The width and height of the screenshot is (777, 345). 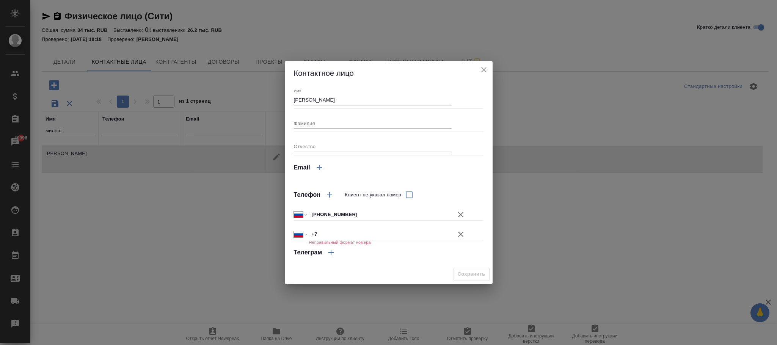 What do you see at coordinates (339, 242) in the screenshot?
I see `h6: Неправильный формат номера` at bounding box center [339, 242].